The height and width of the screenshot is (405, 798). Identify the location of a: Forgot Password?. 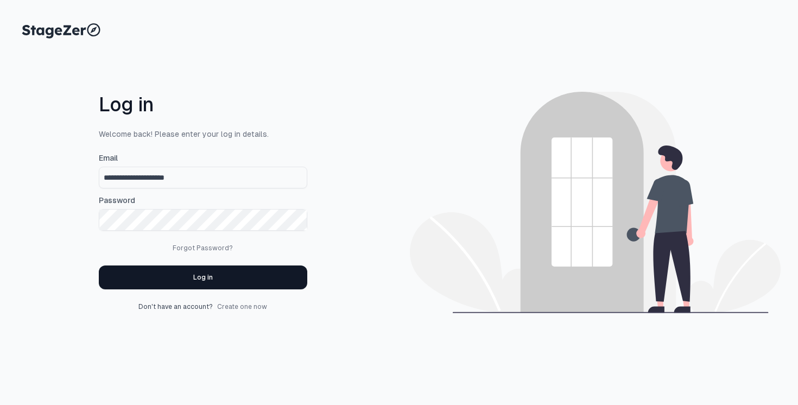
(203, 248).